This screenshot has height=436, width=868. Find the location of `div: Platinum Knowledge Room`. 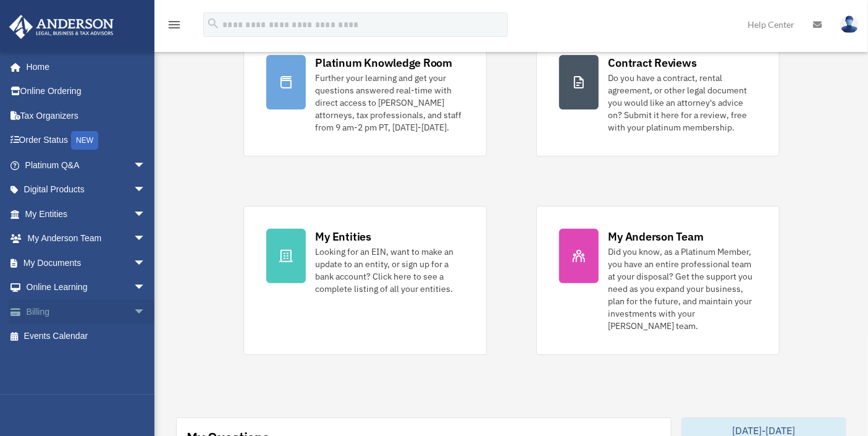

div: Platinum Knowledge Room is located at coordinates (384, 63).